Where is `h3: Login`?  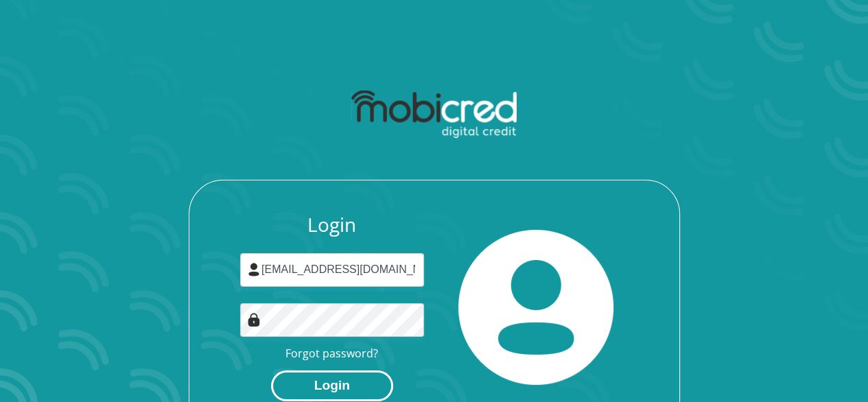
h3: Login is located at coordinates (332, 225).